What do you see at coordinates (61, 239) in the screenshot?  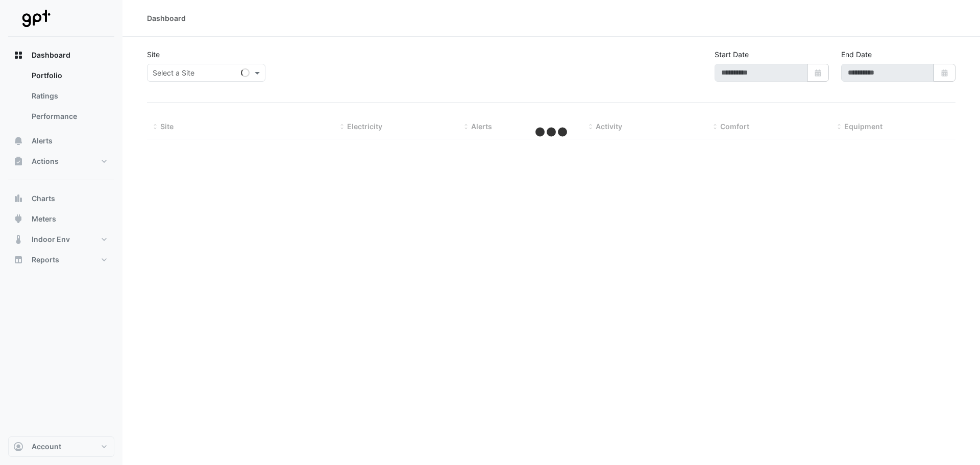 I see `button: Indoor Env` at bounding box center [61, 239].